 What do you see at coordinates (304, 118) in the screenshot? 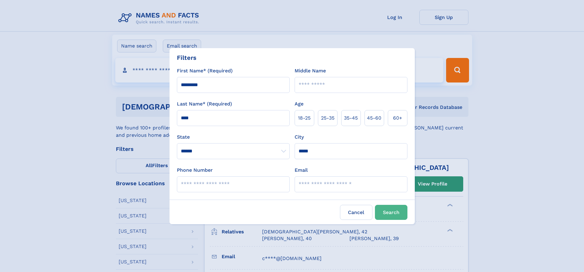
I see `span: 18‑25` at bounding box center [304, 118].